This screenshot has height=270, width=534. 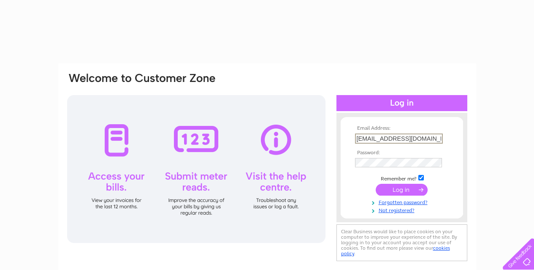 What do you see at coordinates (396, 250) in the screenshot?
I see `a: cookies policy` at bounding box center [396, 250].